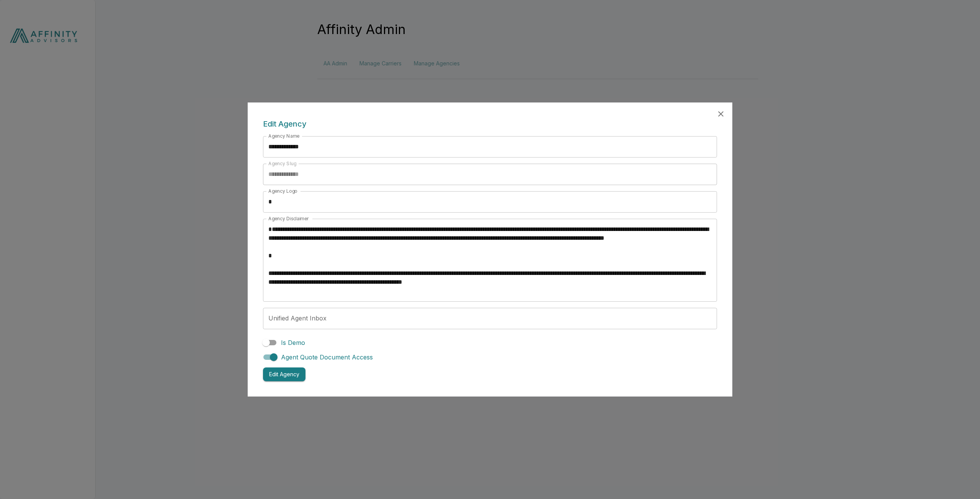 The height and width of the screenshot is (499, 980). Describe the element at coordinates (327, 357) in the screenshot. I see `span: Agent Quote Document Access` at that location.